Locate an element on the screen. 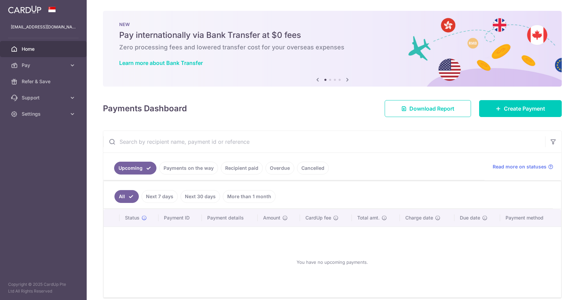 The image size is (578, 300). span: Amount is located at coordinates (272, 218).